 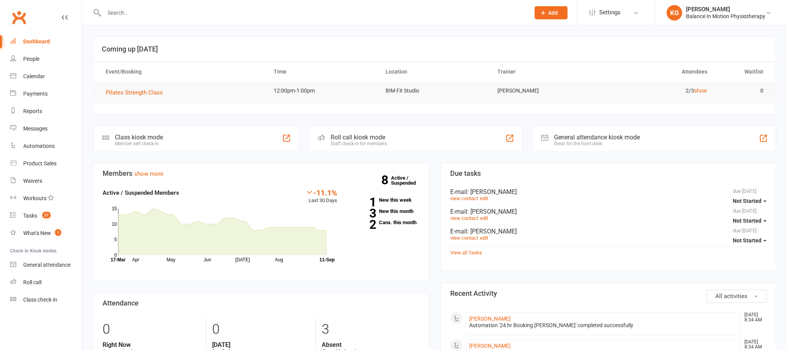 I want to click on div: General attendance kiosk mode, so click(x=597, y=137).